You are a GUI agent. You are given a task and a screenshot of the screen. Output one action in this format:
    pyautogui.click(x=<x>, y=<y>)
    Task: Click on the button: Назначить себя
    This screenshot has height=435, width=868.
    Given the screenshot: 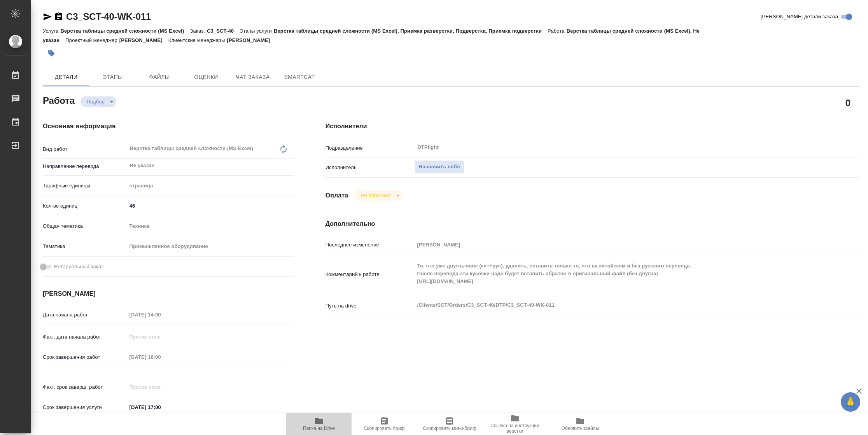 What is the action you would take?
    pyautogui.click(x=439, y=167)
    